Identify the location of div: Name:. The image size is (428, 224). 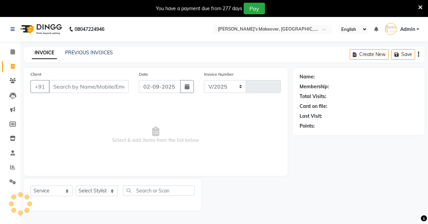
(307, 77).